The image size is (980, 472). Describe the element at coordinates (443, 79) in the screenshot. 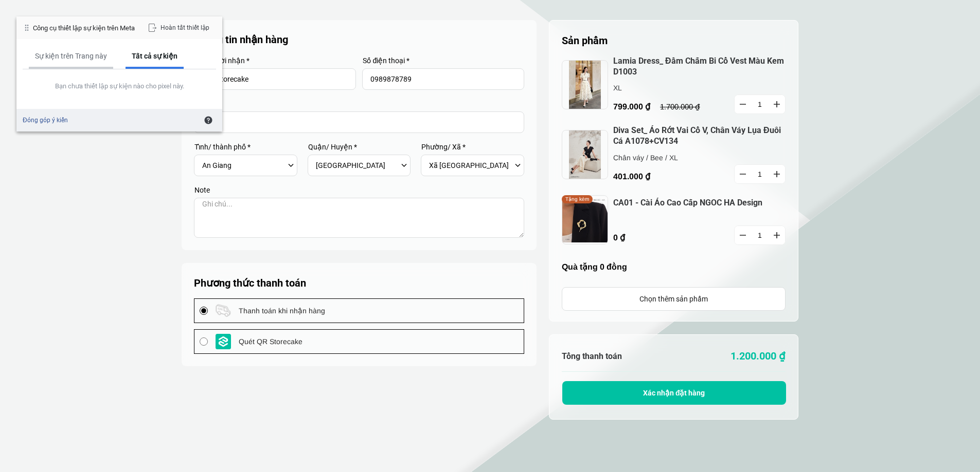

I see `input: Input Nhập số điện thoại...` at that location.